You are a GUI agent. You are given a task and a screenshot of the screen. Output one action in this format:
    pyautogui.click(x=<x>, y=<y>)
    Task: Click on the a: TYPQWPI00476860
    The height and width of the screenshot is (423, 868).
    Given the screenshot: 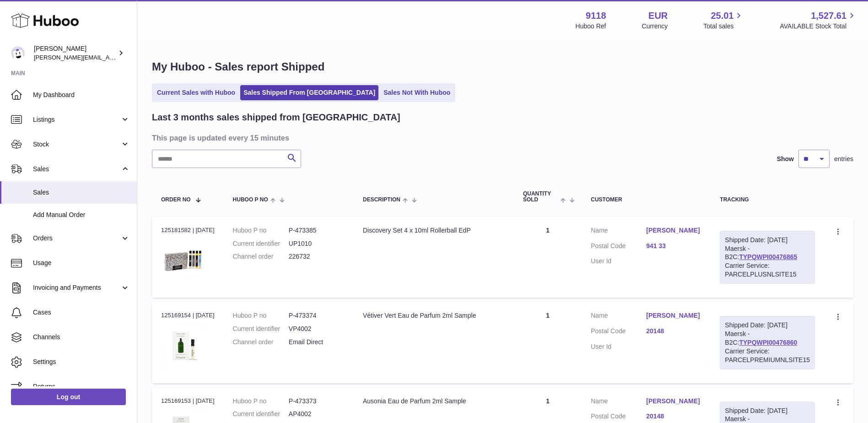 What is the action you would take?
    pyautogui.click(x=768, y=343)
    